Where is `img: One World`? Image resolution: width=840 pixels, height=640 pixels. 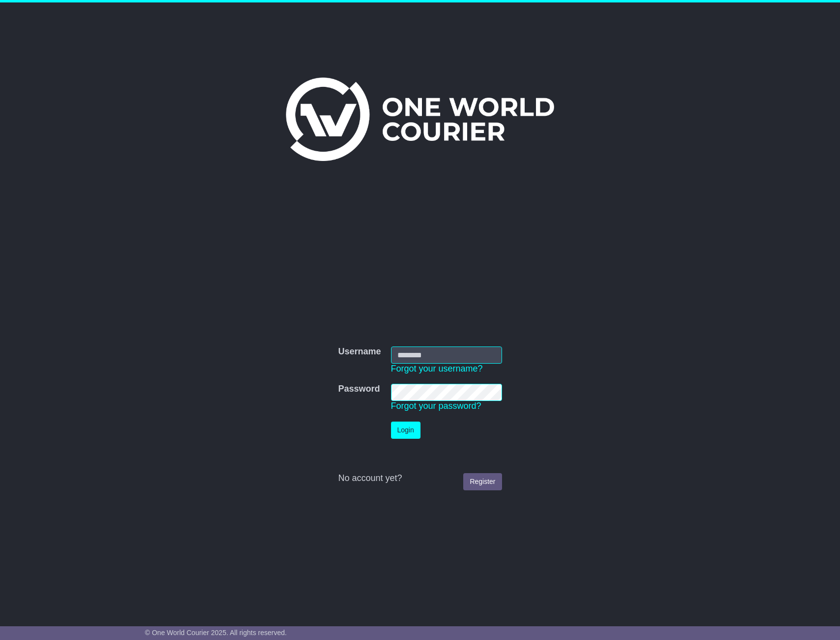
img: One World is located at coordinates (420, 120).